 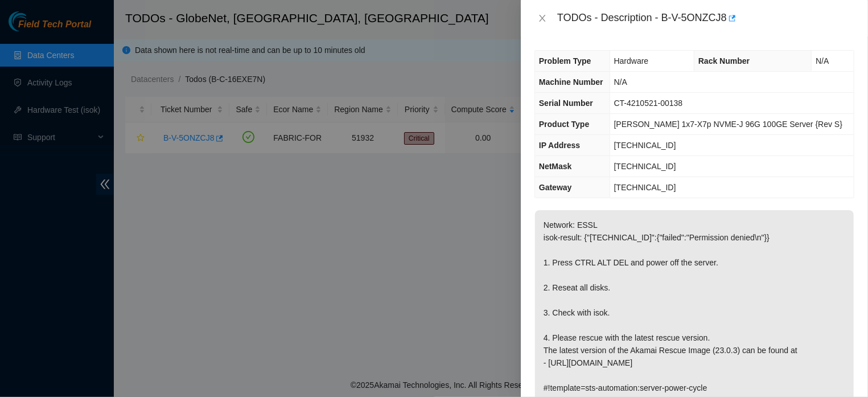 What do you see at coordinates (566, 103) in the screenshot?
I see `span: Serial Number` at bounding box center [566, 103].